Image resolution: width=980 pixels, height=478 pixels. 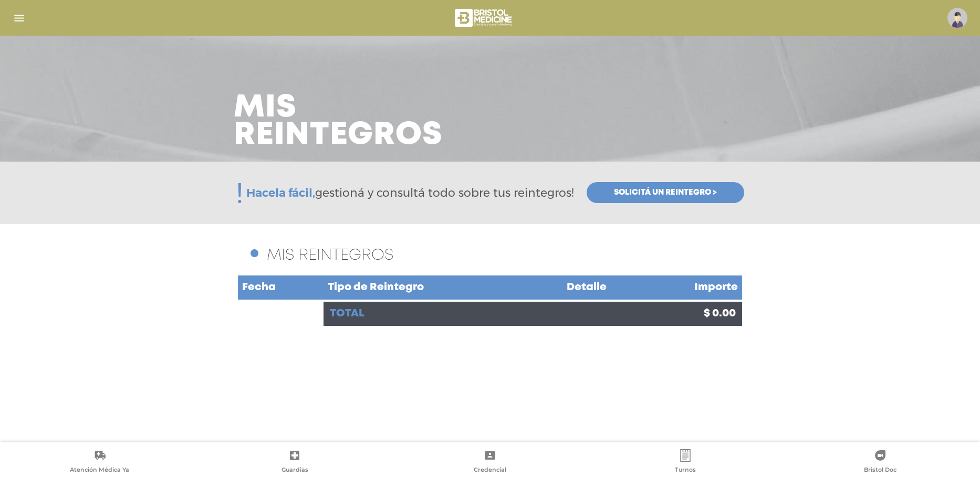 I want to click on a: Bristol Doc, so click(x=880, y=463).